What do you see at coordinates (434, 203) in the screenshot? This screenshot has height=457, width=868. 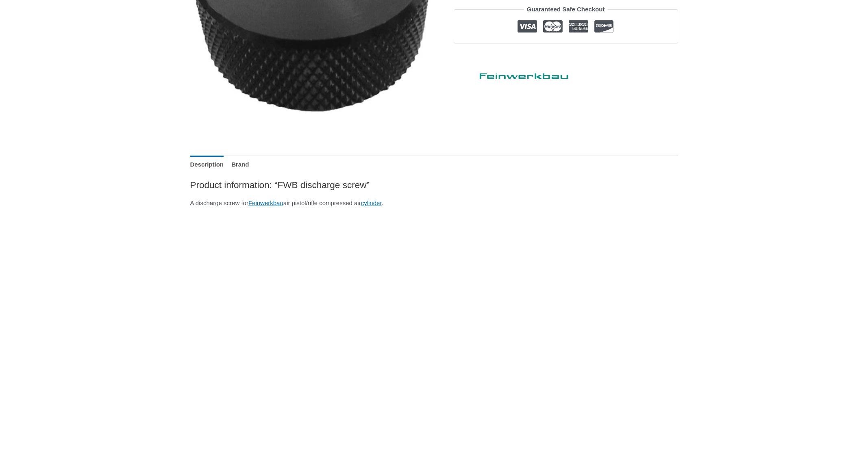 I see `p: A discharge screw for air pistol/rifle compressed air .` at bounding box center [434, 203].